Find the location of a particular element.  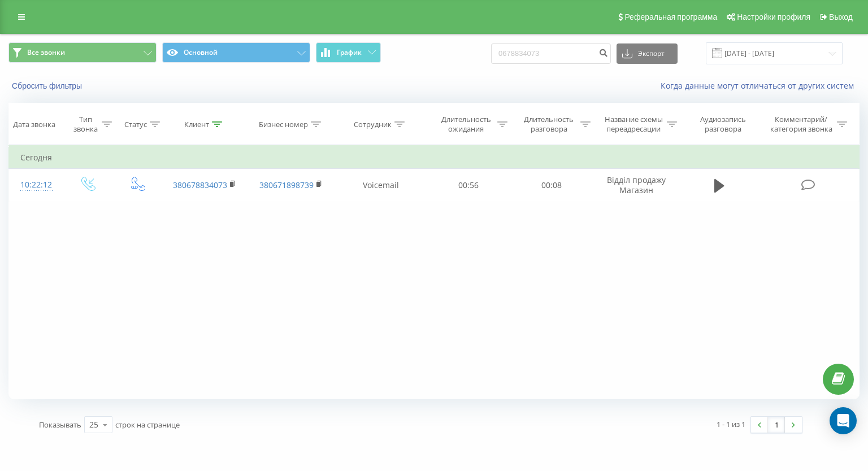

span: График is located at coordinates (349, 52).